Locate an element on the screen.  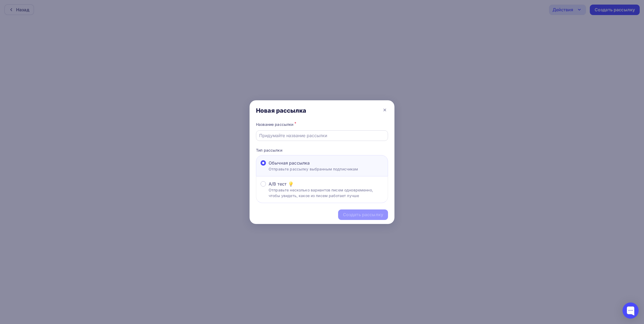
div: Название рассылки is located at coordinates (322, 124).